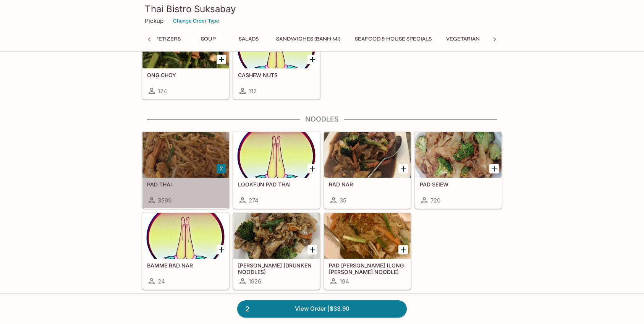  What do you see at coordinates (322, 9) in the screenshot?
I see `h3: Thai Bistro Suksabay` at bounding box center [322, 9].